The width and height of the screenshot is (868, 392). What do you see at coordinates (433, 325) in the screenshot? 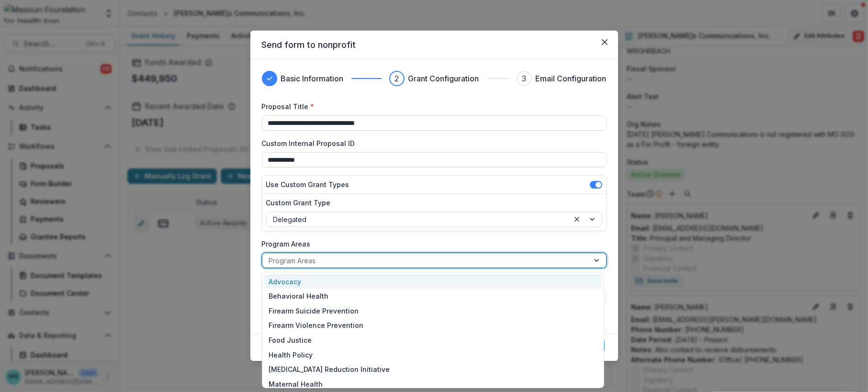
I see `div: Firearm Violence Prevention` at bounding box center [433, 325].